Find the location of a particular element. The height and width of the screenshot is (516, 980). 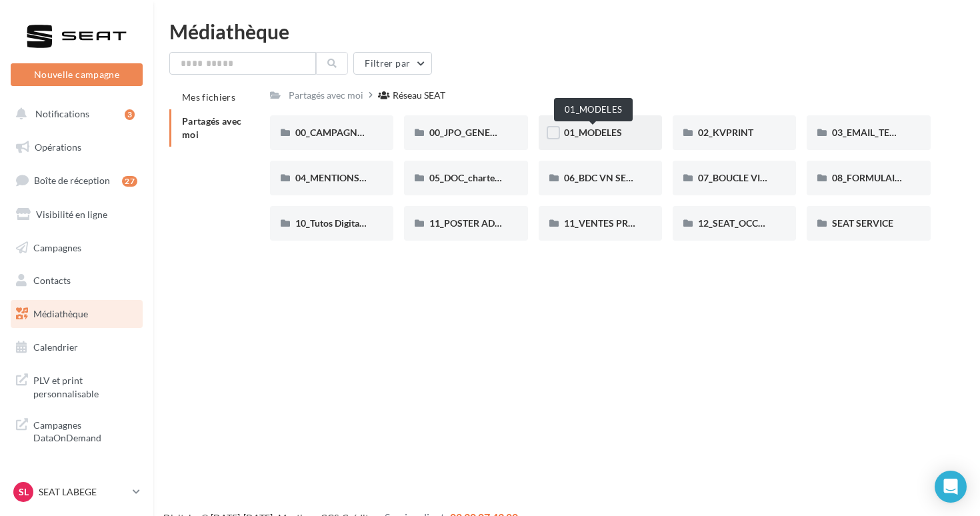

span: 11_VENTES PRIVÉES SEAT is located at coordinates (620, 223).